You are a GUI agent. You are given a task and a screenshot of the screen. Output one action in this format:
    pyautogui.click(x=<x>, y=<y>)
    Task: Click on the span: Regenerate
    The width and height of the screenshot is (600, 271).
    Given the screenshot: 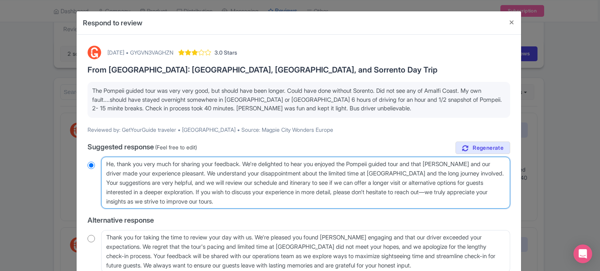 What is the action you would take?
    pyautogui.click(x=488, y=148)
    